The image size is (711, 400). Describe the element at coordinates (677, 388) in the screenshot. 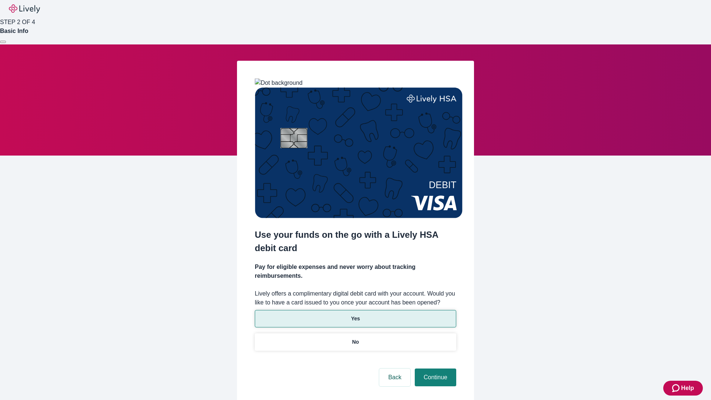

I see `svg: Zendesk support icon` at that location.